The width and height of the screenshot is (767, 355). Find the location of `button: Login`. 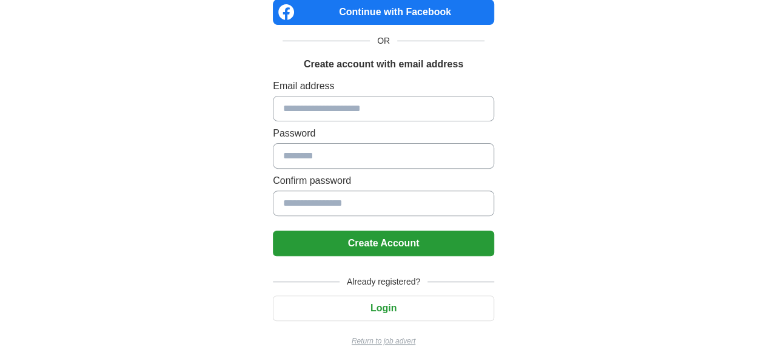

button: Login is located at coordinates (383, 308).